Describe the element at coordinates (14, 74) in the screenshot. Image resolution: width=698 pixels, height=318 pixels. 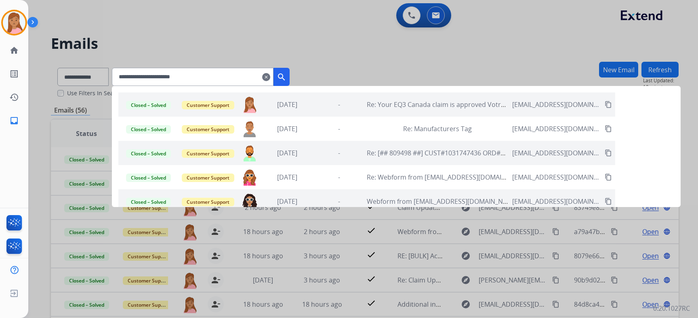
I see `mat-icon: list_alt` at that location.